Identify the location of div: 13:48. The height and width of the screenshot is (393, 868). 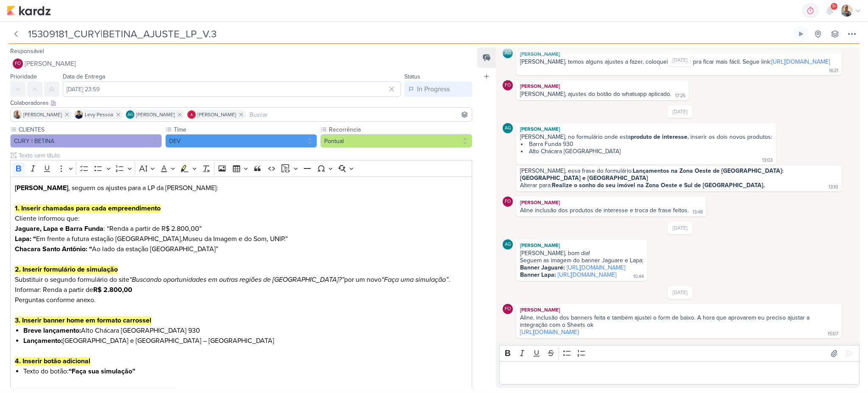
(698, 212).